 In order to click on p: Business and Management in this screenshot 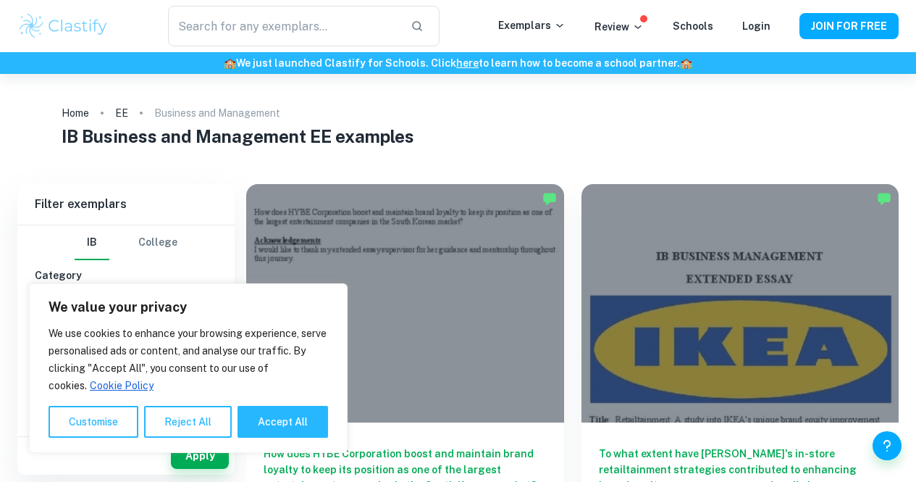, I will do `click(217, 113)`.